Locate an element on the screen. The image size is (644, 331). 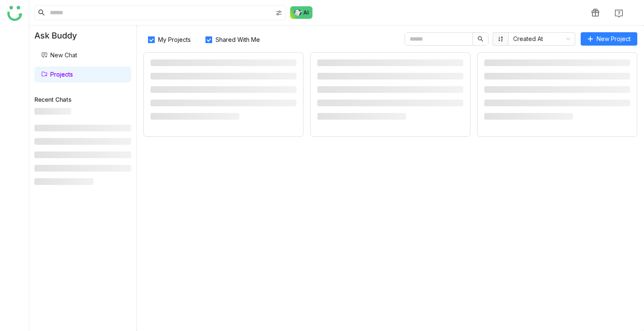
nz-select-item: Created At is located at coordinates (542, 39).